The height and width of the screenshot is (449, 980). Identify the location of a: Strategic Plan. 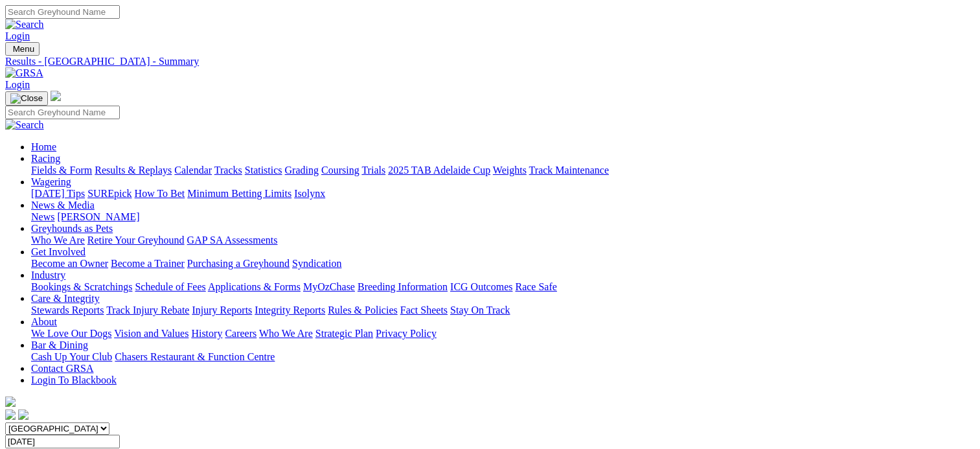
(344, 333).